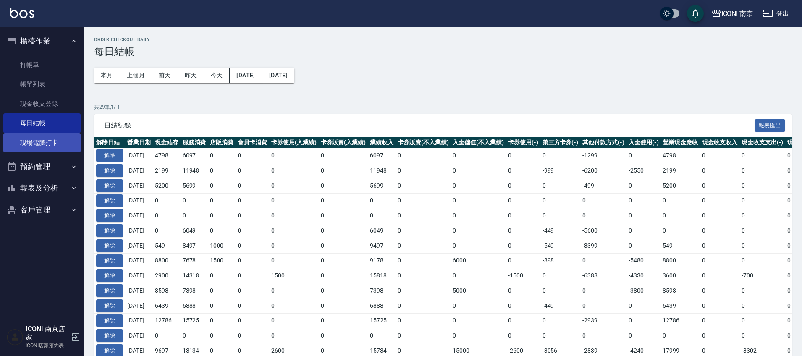 Image resolution: width=802 pixels, height=356 pixels. Describe the element at coordinates (47, 346) in the screenshot. I see `p: ICONI店家預約表` at that location.